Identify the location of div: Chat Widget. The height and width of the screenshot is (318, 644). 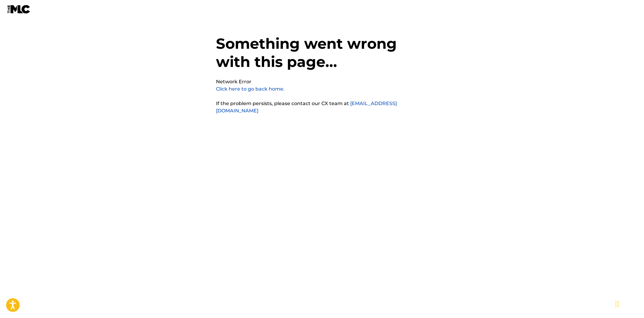
(629, 304).